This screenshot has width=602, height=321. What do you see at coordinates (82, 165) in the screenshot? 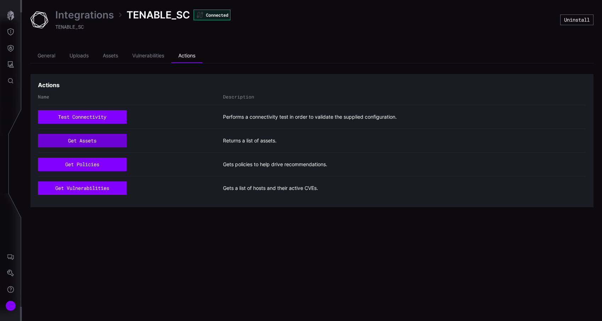
I see `button: get policies` at bounding box center [82, 165].